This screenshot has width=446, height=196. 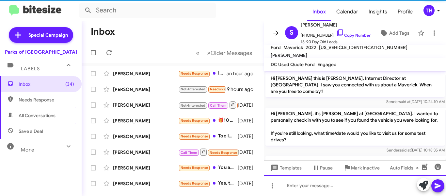 What do you see at coordinates (286, 168) in the screenshot?
I see `span: Templates` at bounding box center [286, 168].